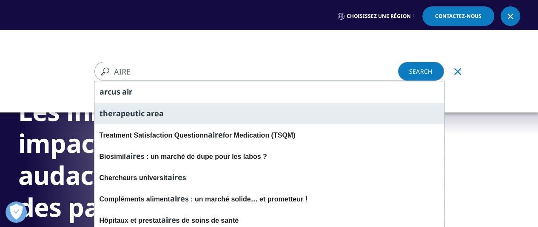  Describe the element at coordinates (257, 71) in the screenshot. I see `input: Recherche` at that location.